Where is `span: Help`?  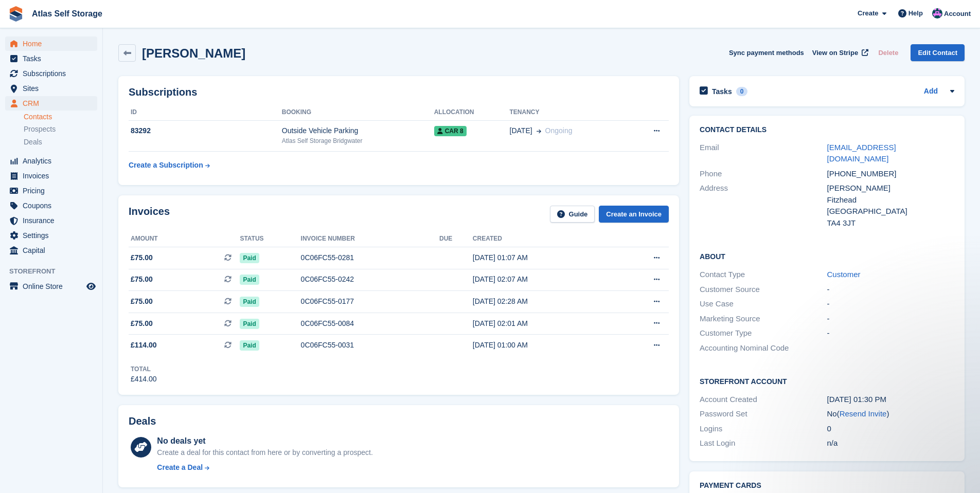 span: Help is located at coordinates (915, 14).